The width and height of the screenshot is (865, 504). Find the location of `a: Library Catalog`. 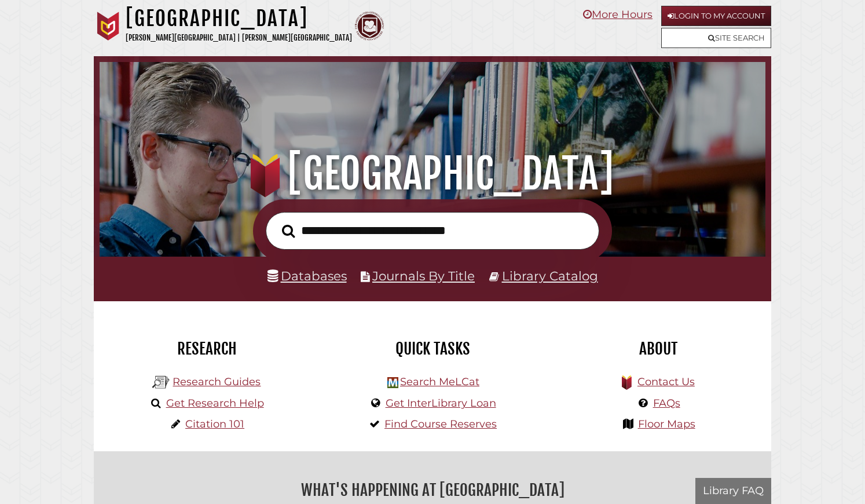

a: Library Catalog is located at coordinates (550, 275).